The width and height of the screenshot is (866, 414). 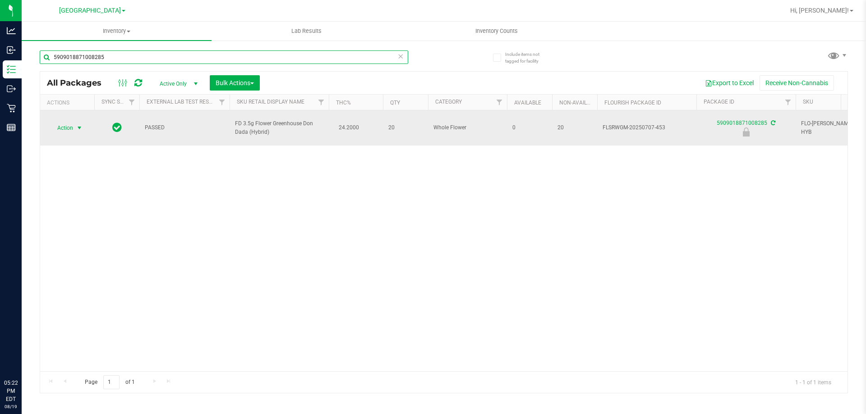 What do you see at coordinates (61, 128) in the screenshot?
I see `span: Action` at bounding box center [61, 128].